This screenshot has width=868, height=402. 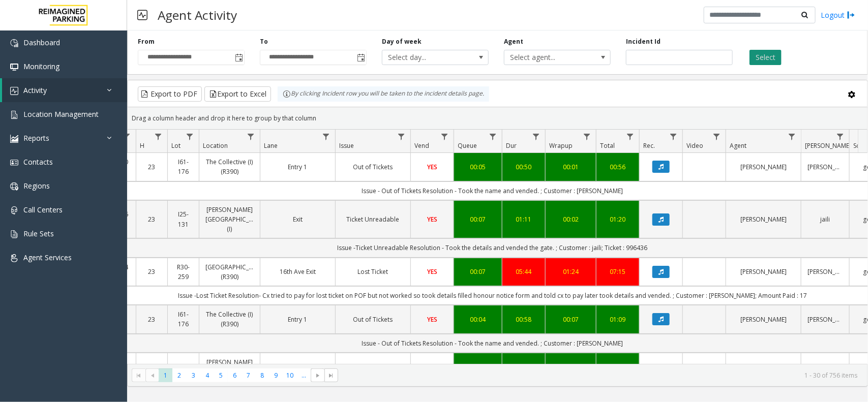 What do you see at coordinates (42, 42) in the screenshot?
I see `span: Dashboard` at bounding box center [42, 42].